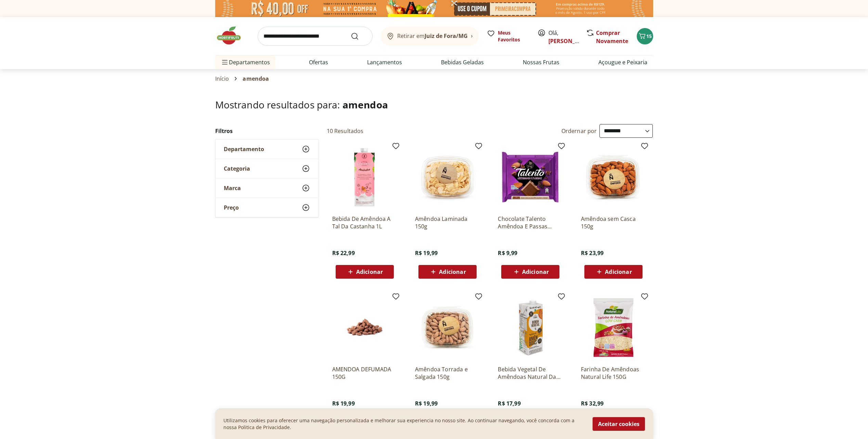 The height and width of the screenshot is (439, 868). What do you see at coordinates (385, 62) in the screenshot?
I see `a: Lançamentos` at bounding box center [385, 62].